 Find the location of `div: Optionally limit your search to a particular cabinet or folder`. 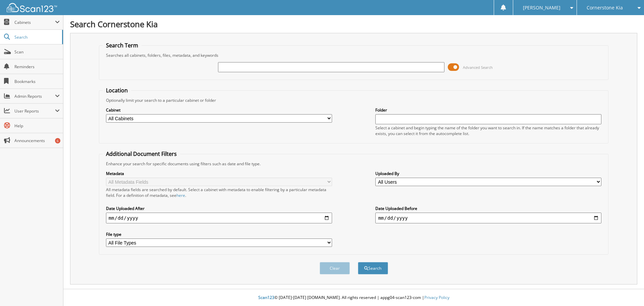

div: Optionally limit your search to a particular cabinet or folder is located at coordinates (354, 100).